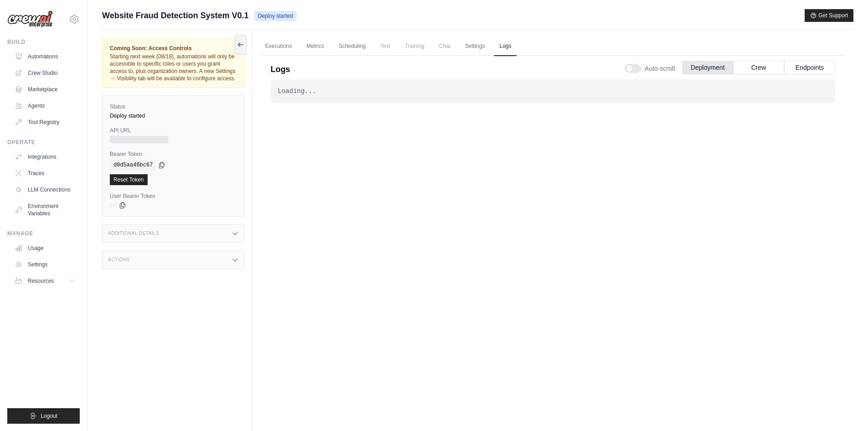  Describe the element at coordinates (45, 122) in the screenshot. I see `a: Tool Registry` at that location.